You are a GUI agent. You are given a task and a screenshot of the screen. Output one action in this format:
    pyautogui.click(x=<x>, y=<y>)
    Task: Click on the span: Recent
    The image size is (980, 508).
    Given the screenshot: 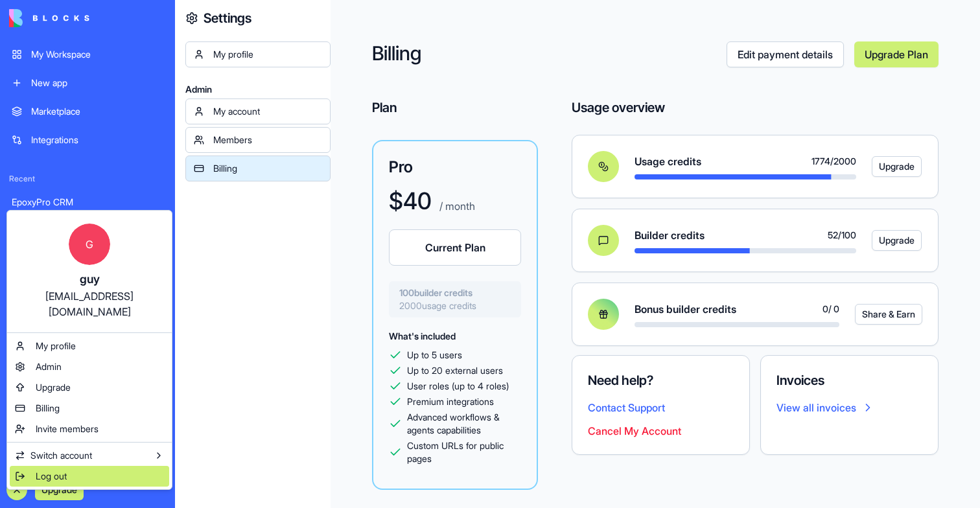 What is the action you would take?
    pyautogui.click(x=87, y=179)
    